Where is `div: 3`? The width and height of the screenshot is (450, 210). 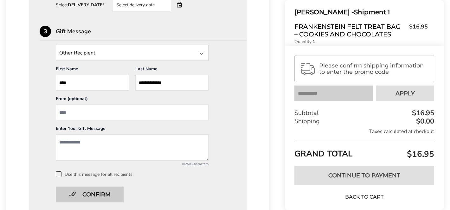 div: 3 is located at coordinates (45, 31).